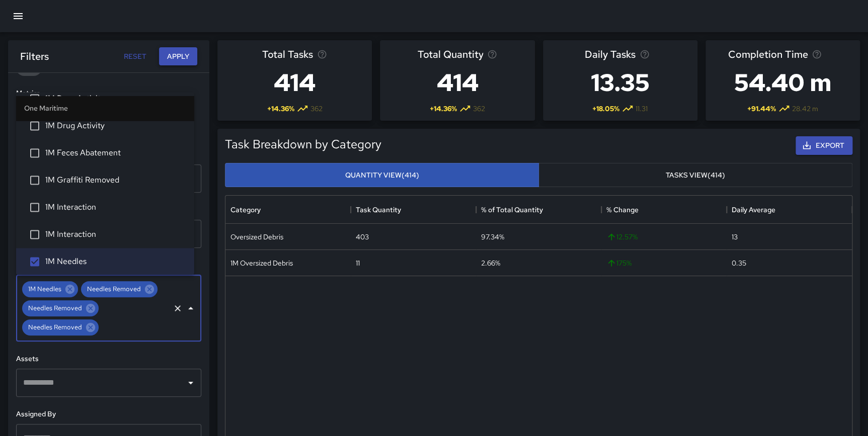 The width and height of the screenshot is (868, 436). I want to click on span: 28.42 m, so click(805, 109).